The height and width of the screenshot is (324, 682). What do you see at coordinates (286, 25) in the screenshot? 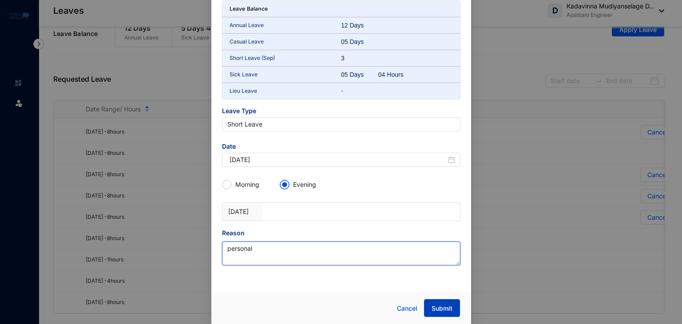
I see `p: Annual Leave` at bounding box center [286, 25].